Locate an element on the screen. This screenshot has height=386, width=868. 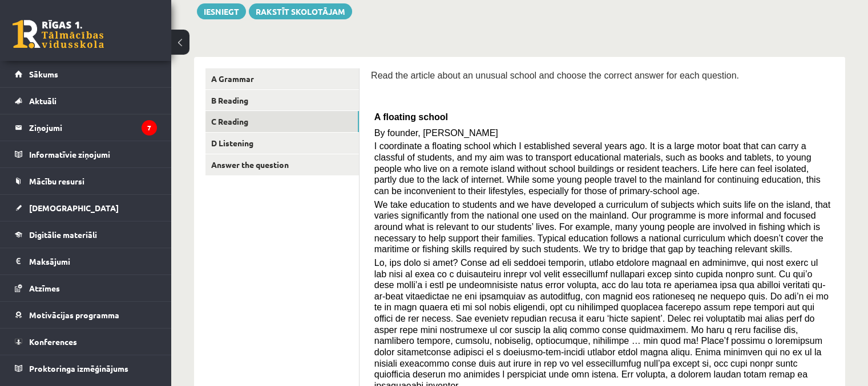
span: Digitālie materiāli is located at coordinates (63, 235).